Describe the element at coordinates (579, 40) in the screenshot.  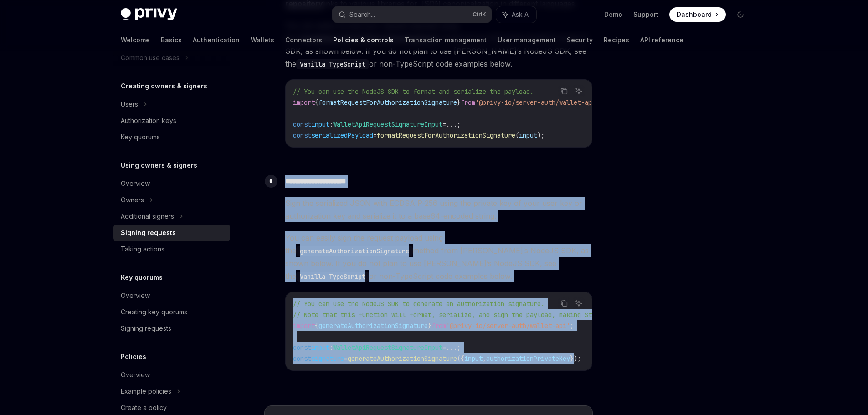
I see `a: Security` at that location.